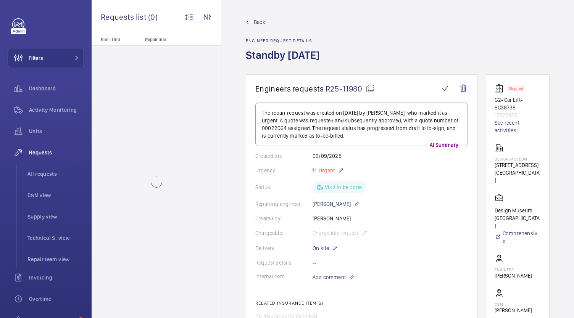 The width and height of the screenshot is (574, 318). I want to click on span: Back, so click(259, 22).